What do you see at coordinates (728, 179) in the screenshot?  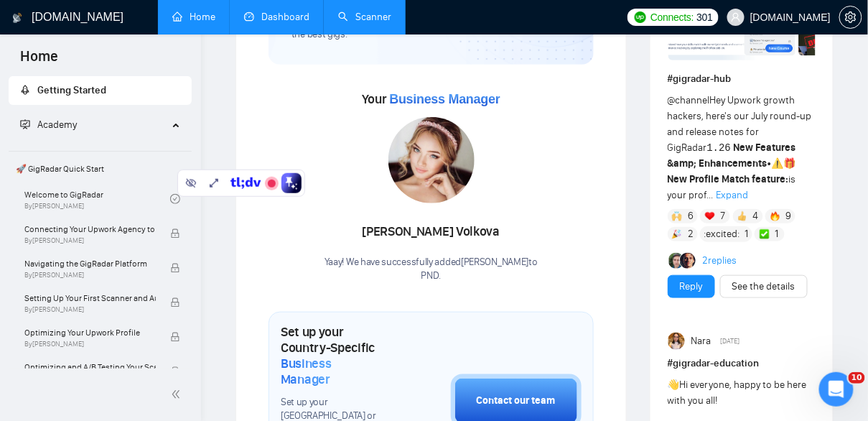 I see `strong: New Profile Match feature:` at bounding box center [728, 179].